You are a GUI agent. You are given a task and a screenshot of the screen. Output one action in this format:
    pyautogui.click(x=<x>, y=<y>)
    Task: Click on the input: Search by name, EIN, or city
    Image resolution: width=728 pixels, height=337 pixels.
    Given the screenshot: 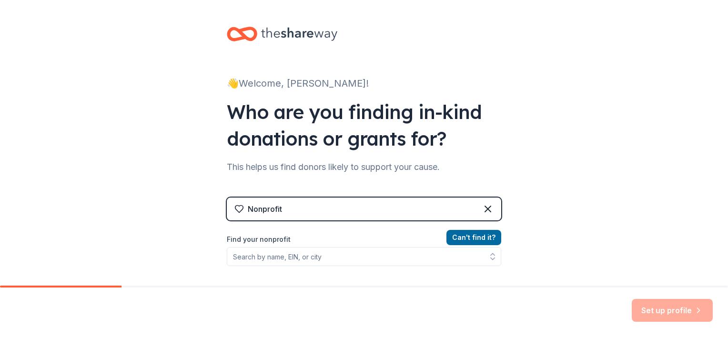 What is the action you would take?
    pyautogui.click(x=364, y=257)
    